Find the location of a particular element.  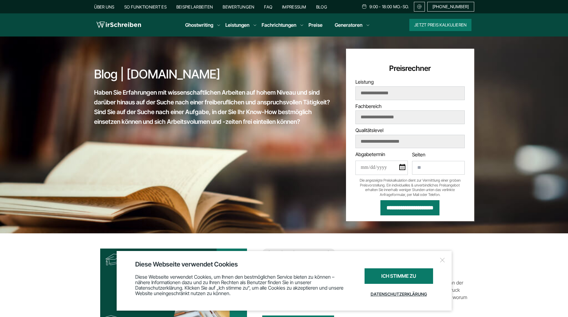

img: Schedule is located at coordinates (364, 6).